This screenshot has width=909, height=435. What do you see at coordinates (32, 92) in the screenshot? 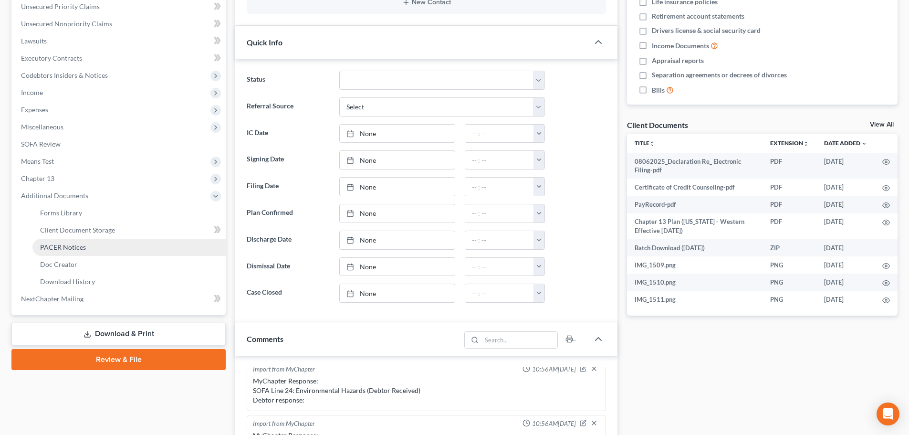
I see `span: Income` at bounding box center [32, 92].